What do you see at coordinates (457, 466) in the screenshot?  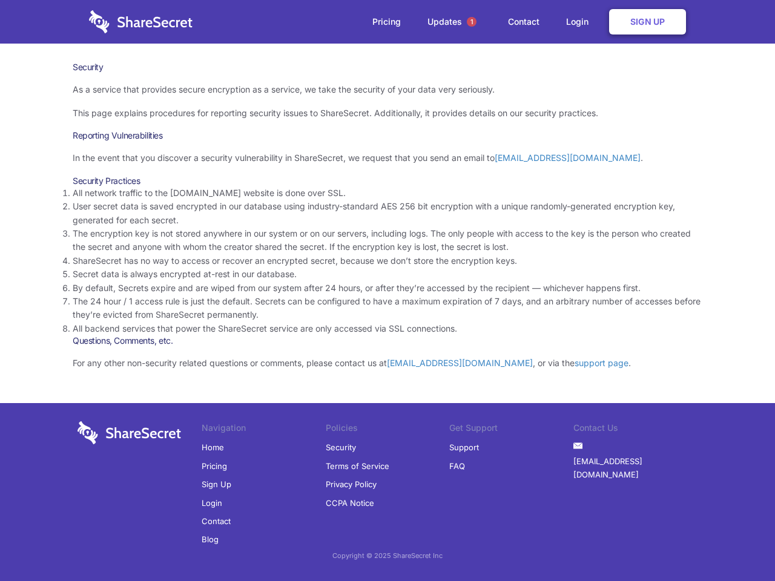 I see `a: FAQ` at bounding box center [457, 466].